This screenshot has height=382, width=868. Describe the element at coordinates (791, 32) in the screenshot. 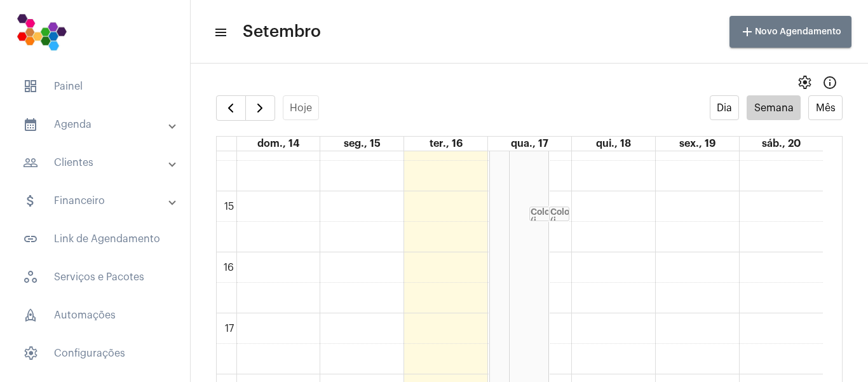

I see `span: Novo Agendamento` at that location.